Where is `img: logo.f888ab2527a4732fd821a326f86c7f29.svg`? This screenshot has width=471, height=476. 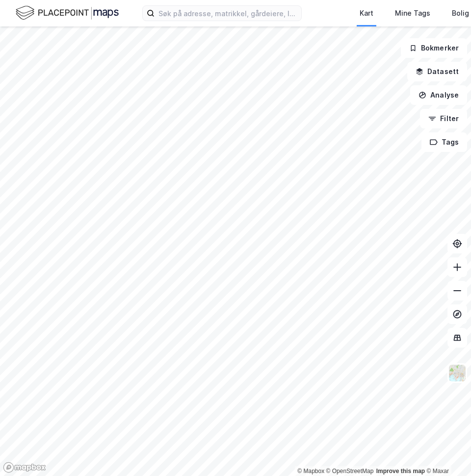 img: logo.f888ab2527a4732fd821a326f86c7f29.svg is located at coordinates (67, 13).